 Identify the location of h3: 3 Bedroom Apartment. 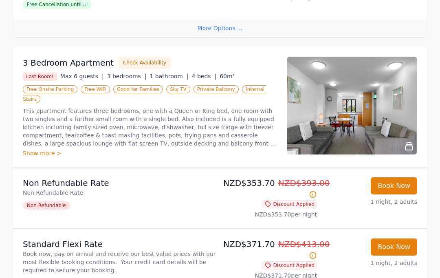
(68, 63).